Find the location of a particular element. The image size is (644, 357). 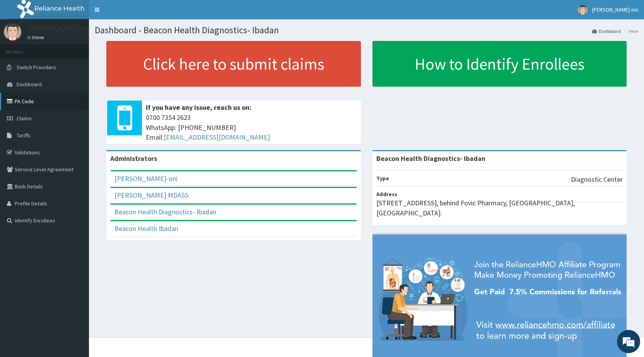

span: Claims is located at coordinates (24, 118).